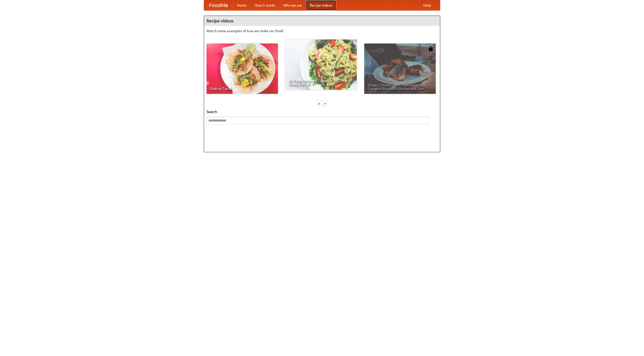 The image size is (644, 356). I want to click on a: Who we are, so click(293, 6).